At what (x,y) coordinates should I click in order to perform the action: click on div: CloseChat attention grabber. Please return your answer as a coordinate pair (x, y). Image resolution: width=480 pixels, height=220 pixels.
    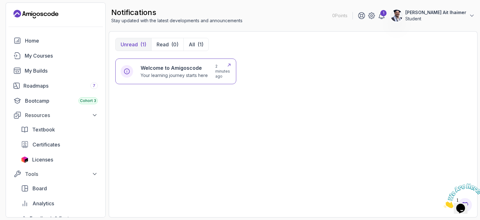
    Looking at the image, I should click on (19, 15).